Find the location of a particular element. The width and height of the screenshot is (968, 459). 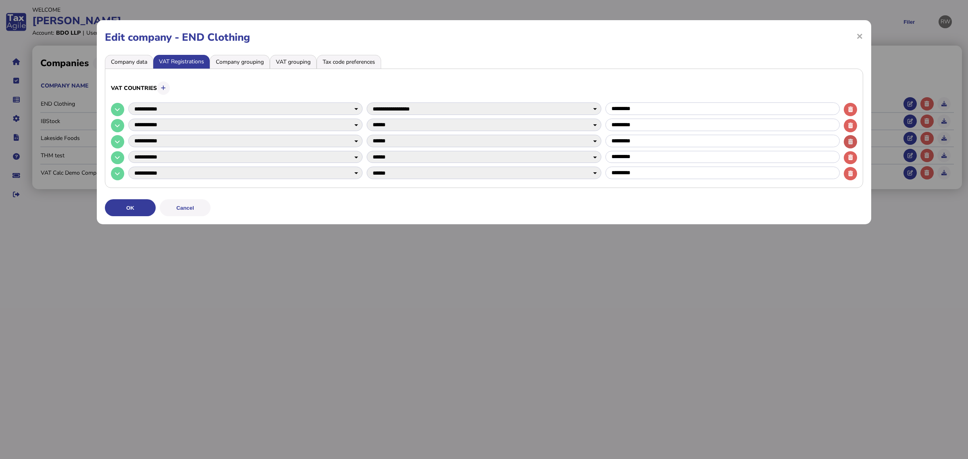

li: VAT grouping is located at coordinates (293, 62).